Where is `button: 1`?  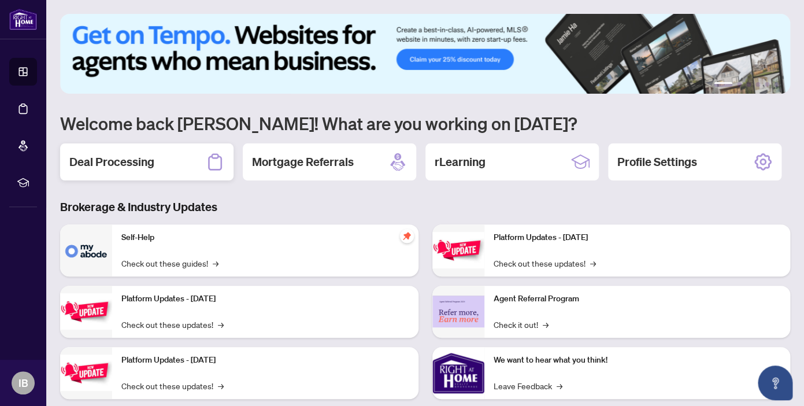 button: 1 is located at coordinates (723, 84).